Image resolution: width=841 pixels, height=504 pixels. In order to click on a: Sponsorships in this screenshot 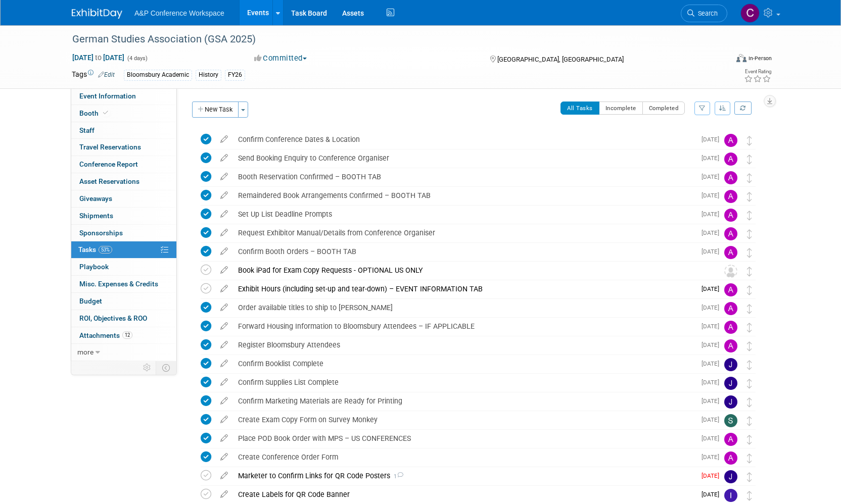, I will do `click(123, 233)`.